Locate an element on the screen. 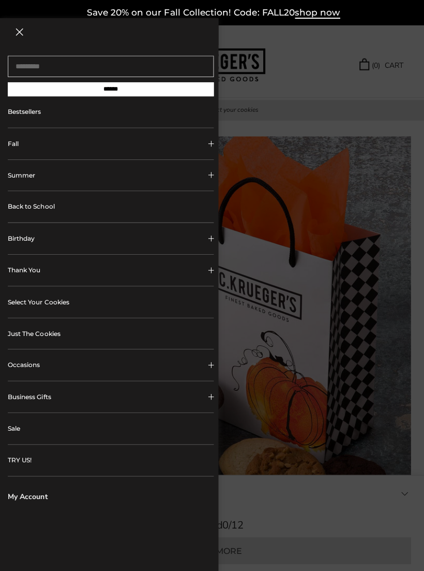 The image size is (424, 571). span: shop now is located at coordinates (316, 13).